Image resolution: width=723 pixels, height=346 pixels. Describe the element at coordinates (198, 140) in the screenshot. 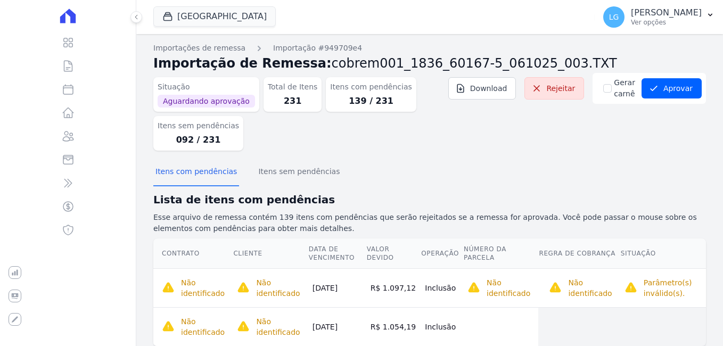

I see `dd: 092 / 231` at that location.